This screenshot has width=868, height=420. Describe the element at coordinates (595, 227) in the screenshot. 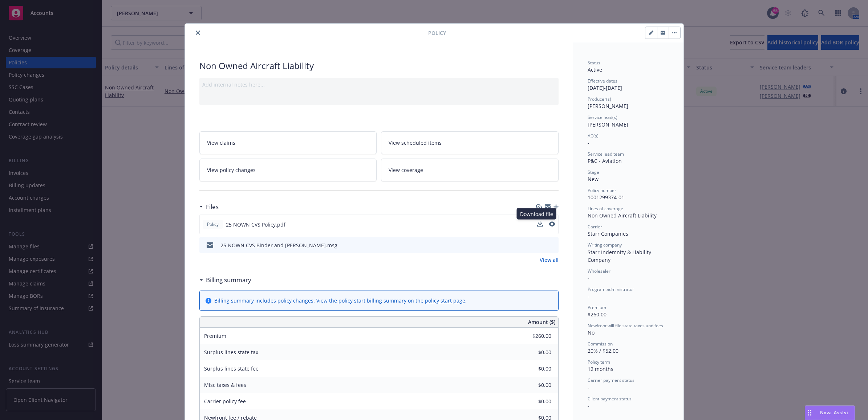

I see `span: Carrier` at that location.